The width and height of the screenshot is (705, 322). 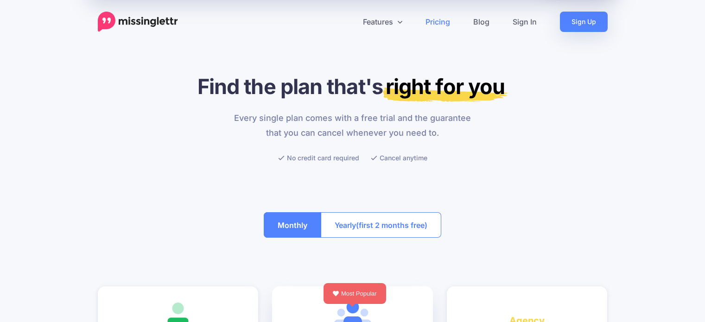 What do you see at coordinates (399, 158) in the screenshot?
I see `li: Cancel anytime` at bounding box center [399, 158].